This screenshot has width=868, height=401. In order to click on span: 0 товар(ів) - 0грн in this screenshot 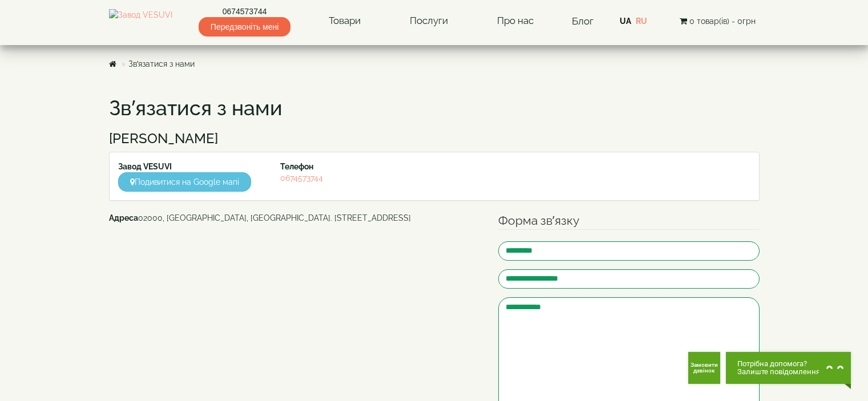, I will do `click(722, 21)`.